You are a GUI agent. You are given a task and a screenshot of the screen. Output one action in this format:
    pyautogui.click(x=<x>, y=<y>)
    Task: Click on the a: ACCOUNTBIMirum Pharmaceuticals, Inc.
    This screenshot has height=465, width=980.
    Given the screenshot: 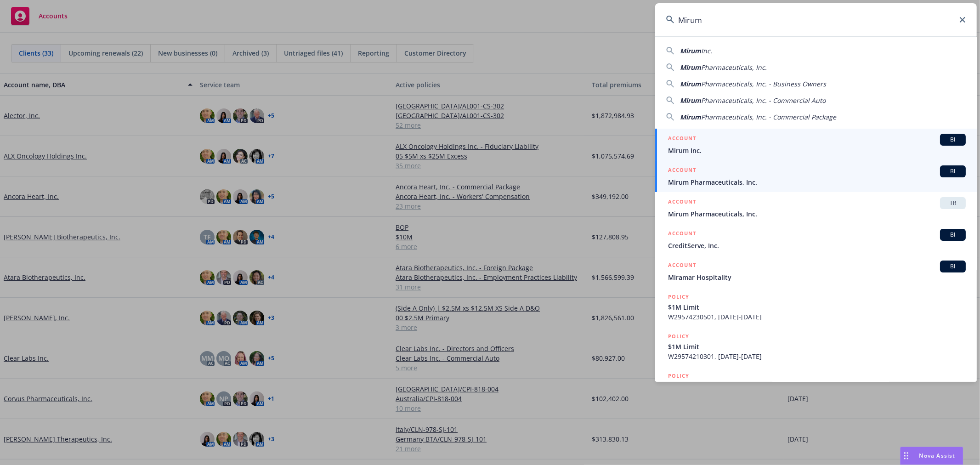 What is the action you would take?
    pyautogui.click(x=816, y=176)
    